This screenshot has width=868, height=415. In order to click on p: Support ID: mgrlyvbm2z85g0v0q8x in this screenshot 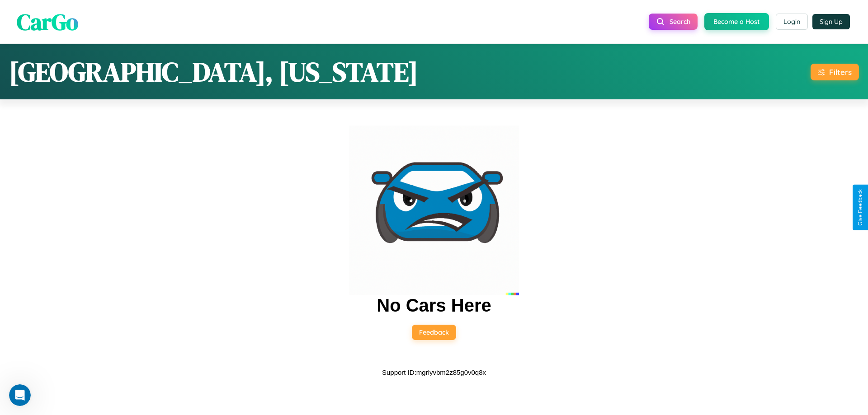, I will do `click(434, 372)`.